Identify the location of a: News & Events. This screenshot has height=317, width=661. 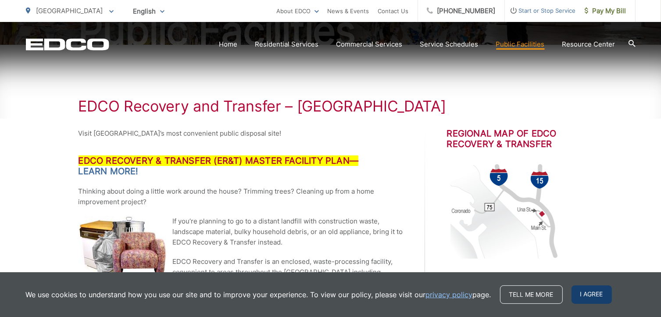
(348, 11).